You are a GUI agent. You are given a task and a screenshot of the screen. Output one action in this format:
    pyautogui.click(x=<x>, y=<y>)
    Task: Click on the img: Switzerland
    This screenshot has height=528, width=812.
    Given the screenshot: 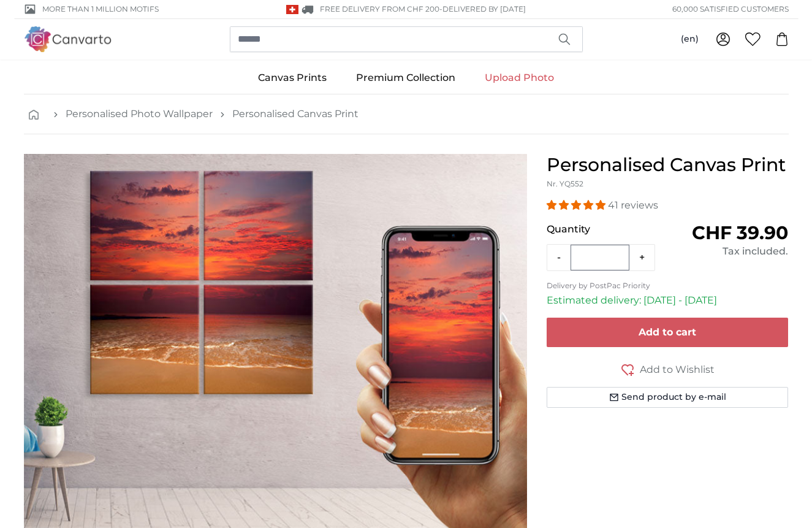 What is the action you would take?
    pyautogui.click(x=292, y=9)
    